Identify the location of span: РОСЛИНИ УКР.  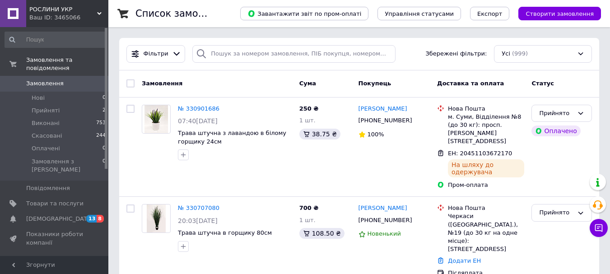
(63, 9).